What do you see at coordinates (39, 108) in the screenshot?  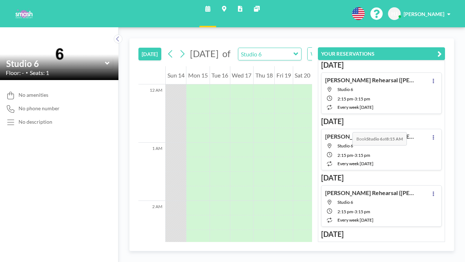 I see `span: No phone number` at bounding box center [39, 108].